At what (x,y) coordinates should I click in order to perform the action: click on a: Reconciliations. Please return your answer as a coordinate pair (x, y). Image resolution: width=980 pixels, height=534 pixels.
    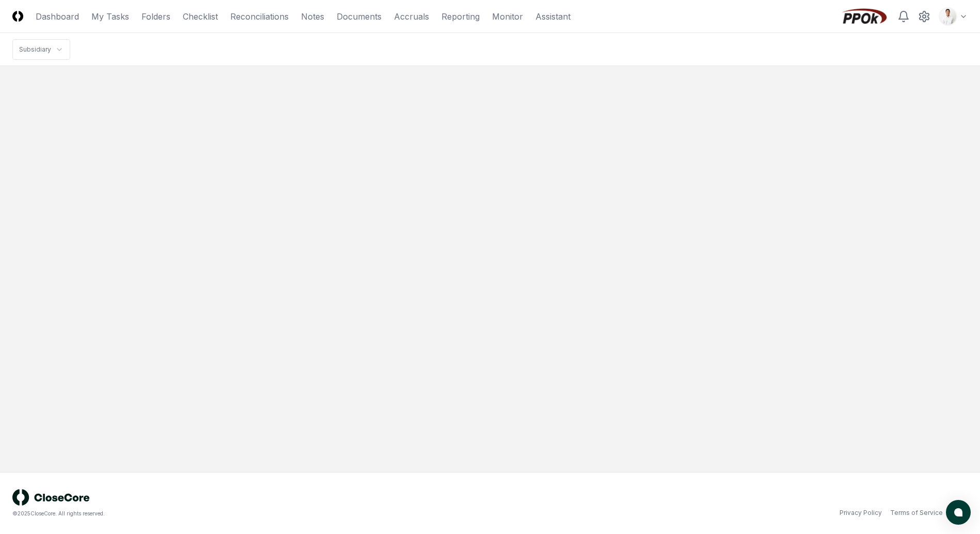
    Looking at the image, I should click on (260, 16).